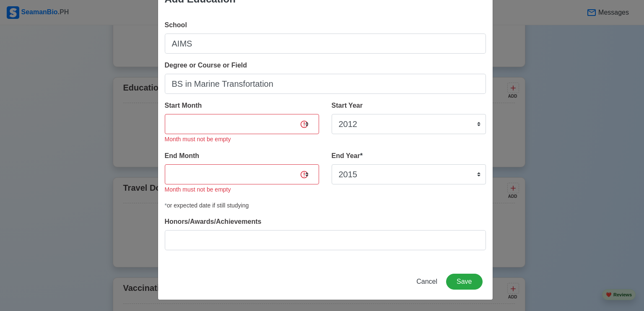 Image resolution: width=644 pixels, height=311 pixels. Describe the element at coordinates (175, 25) in the screenshot. I see `span: School` at that location.